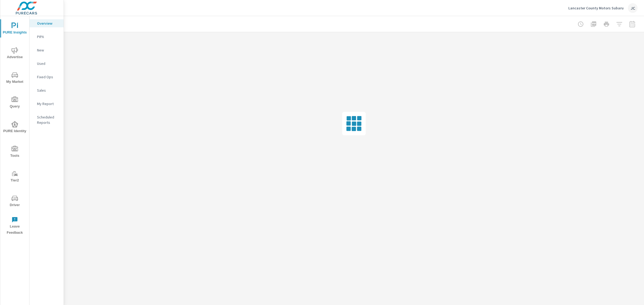  I want to click on span: My Market, so click(15, 78).